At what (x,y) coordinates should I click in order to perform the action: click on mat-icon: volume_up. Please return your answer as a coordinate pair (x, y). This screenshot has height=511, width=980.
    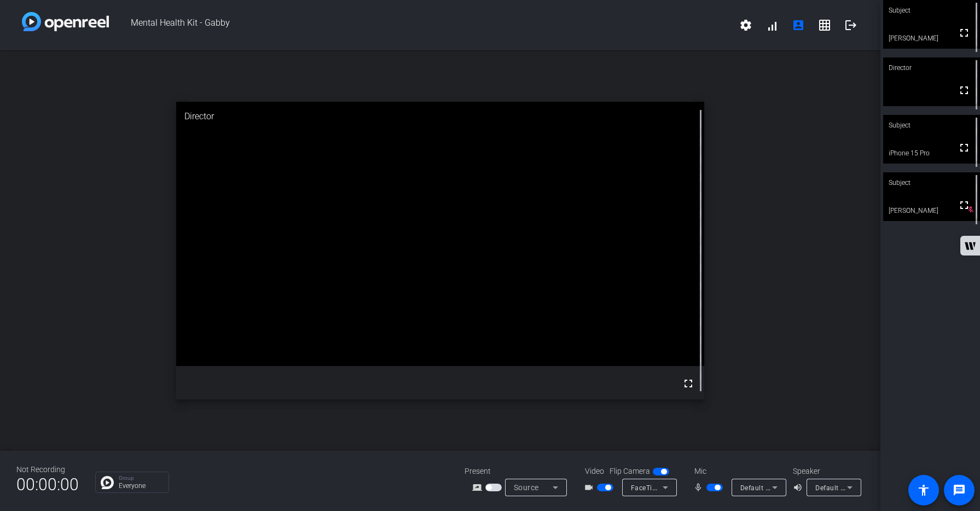
    Looking at the image, I should click on (799, 488).